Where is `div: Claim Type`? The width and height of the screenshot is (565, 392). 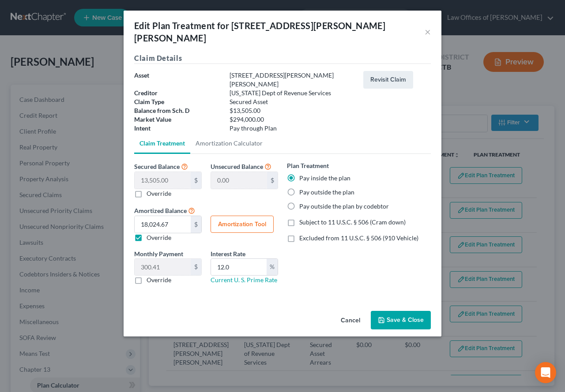
div: Claim Type is located at coordinates (178, 102).